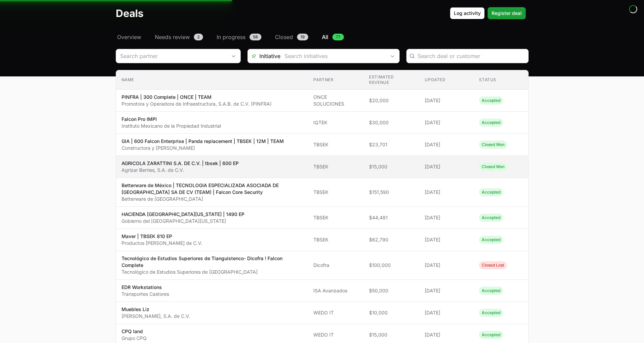  Describe the element at coordinates (231, 37) in the screenshot. I see `span: In progress` at that location.